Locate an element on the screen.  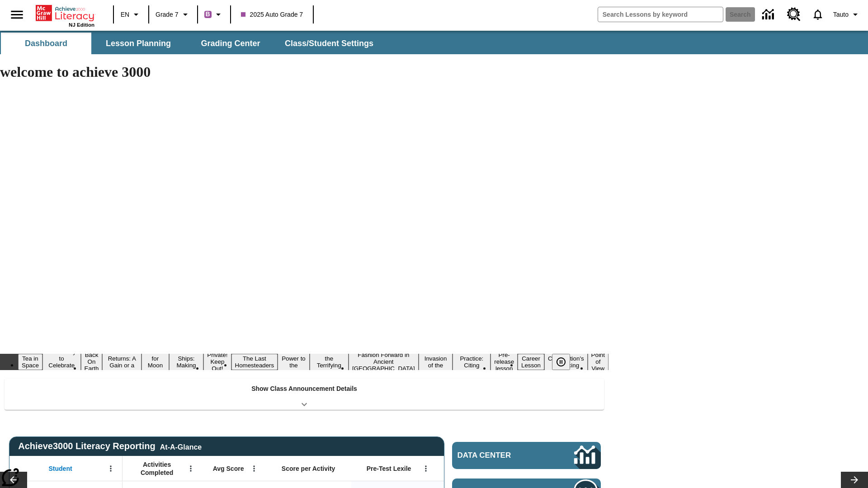
span: Grade 7 is located at coordinates (166, 15).